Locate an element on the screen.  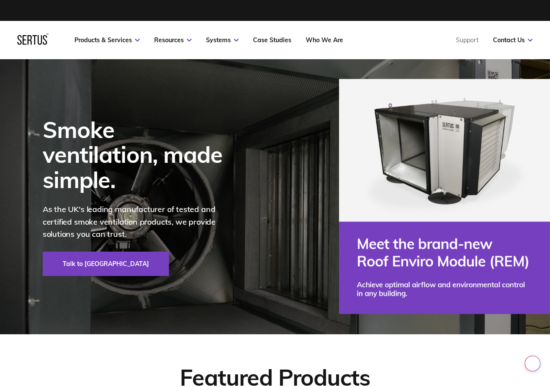
a: Case Studies is located at coordinates (272, 40).